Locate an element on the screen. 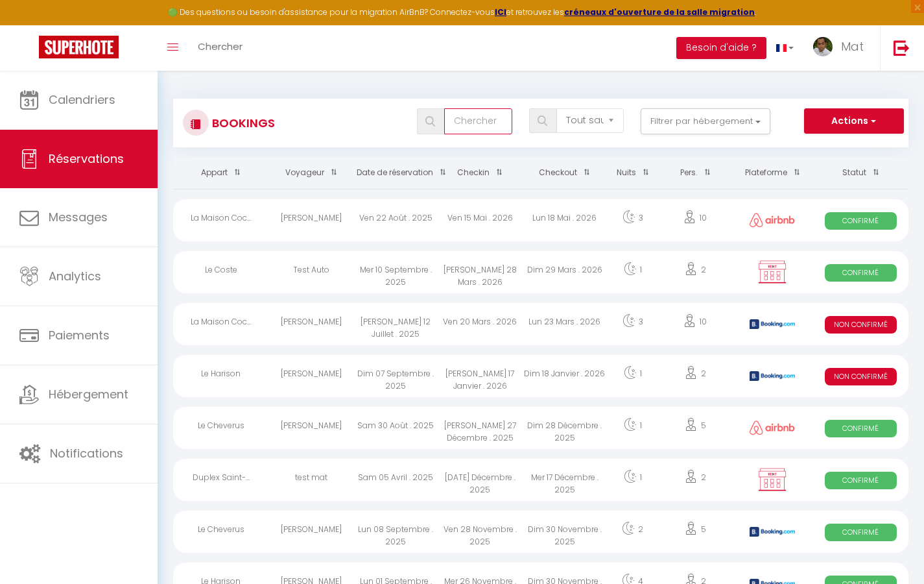 The image size is (924, 584). img: Super Booking is located at coordinates (78, 47).